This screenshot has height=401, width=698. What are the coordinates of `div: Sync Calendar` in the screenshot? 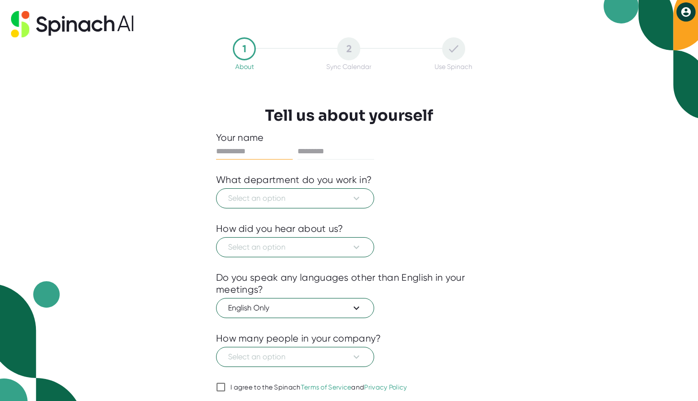 It's located at (349, 67).